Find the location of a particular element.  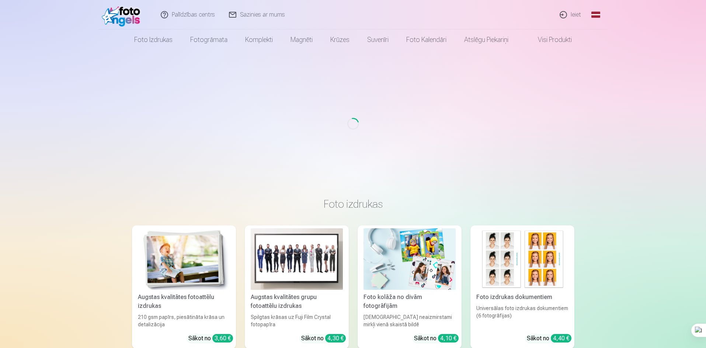

div: 4,40 € is located at coordinates (561, 338).